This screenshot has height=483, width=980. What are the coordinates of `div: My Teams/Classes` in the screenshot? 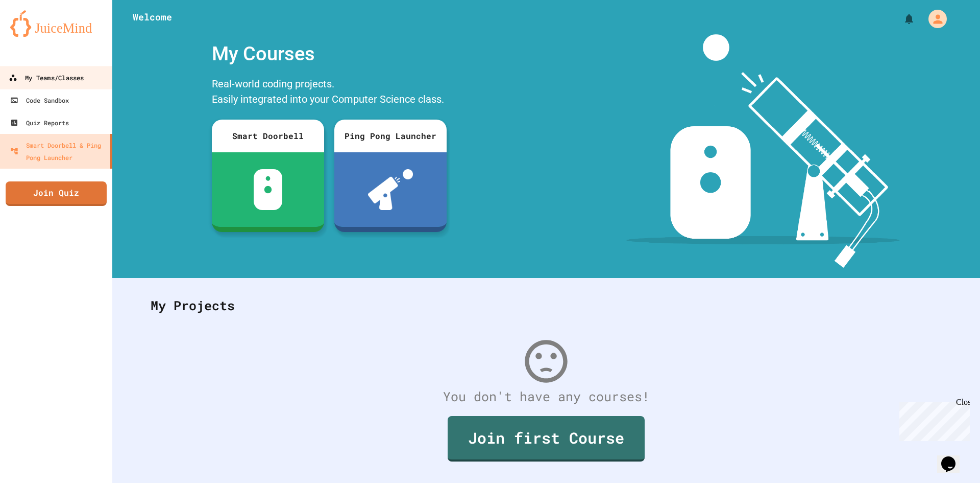 It's located at (45, 77).